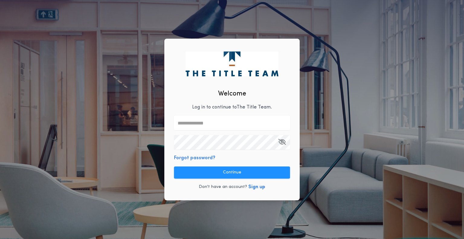 The image size is (464, 239). What do you see at coordinates (232, 173) in the screenshot?
I see `button: Continue` at bounding box center [232, 173].